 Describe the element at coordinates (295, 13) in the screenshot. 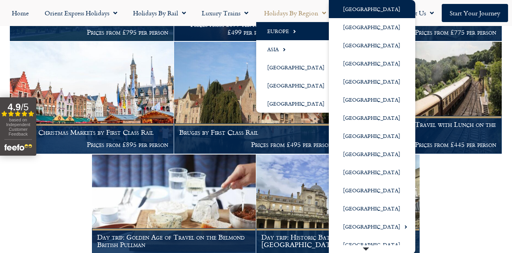

I see `a: Holidays by Region` at that location.